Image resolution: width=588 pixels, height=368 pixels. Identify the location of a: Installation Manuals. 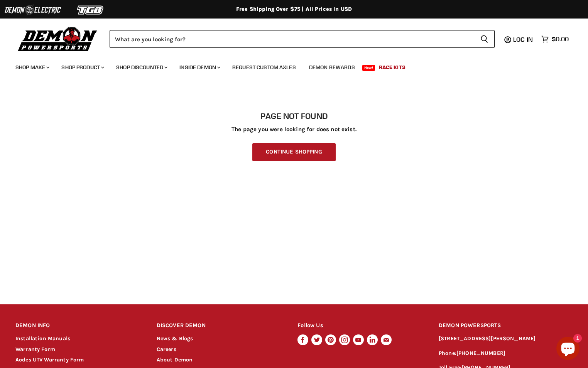
(43, 338).